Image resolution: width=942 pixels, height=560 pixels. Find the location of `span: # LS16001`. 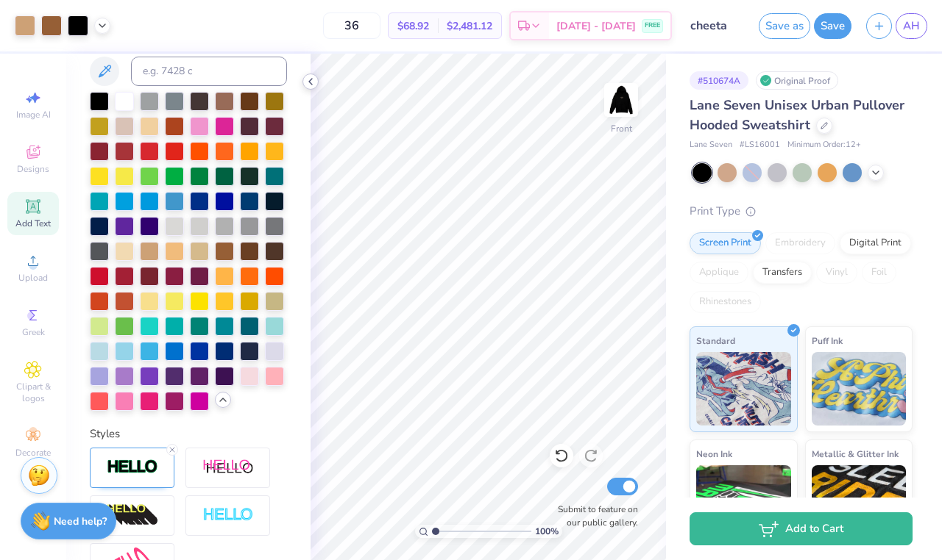

span: # LS16001 is located at coordinates (760, 144).